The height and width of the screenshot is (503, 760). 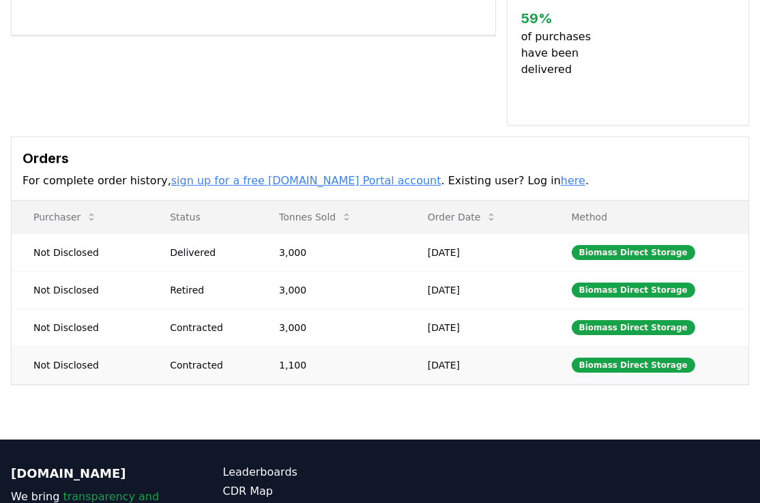 I want to click on button: Tonnes Sold, so click(x=315, y=217).